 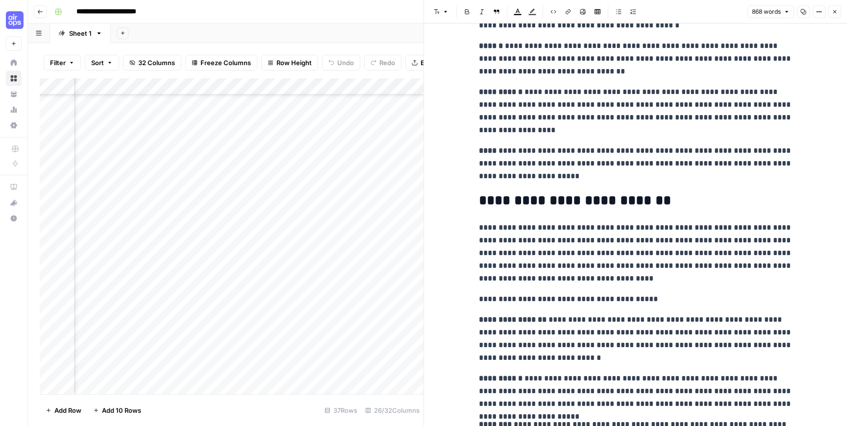 What do you see at coordinates (294, 63) in the screenshot?
I see `span: Row Height` at bounding box center [294, 63].